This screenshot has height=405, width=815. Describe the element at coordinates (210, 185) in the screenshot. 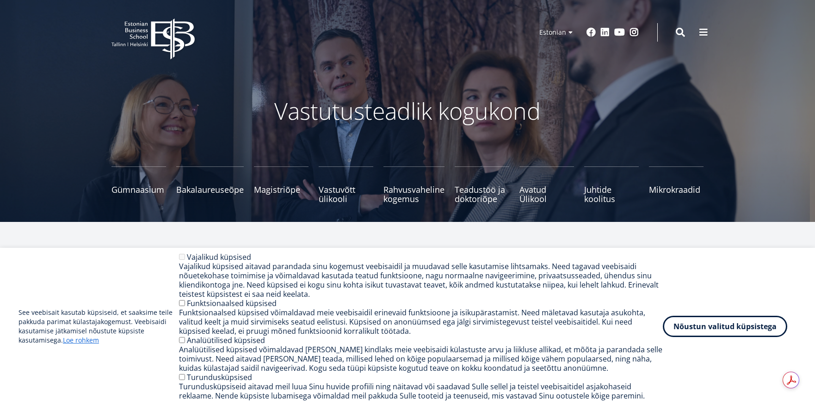

I see `a: Bakalaureuseõpe` at that location.